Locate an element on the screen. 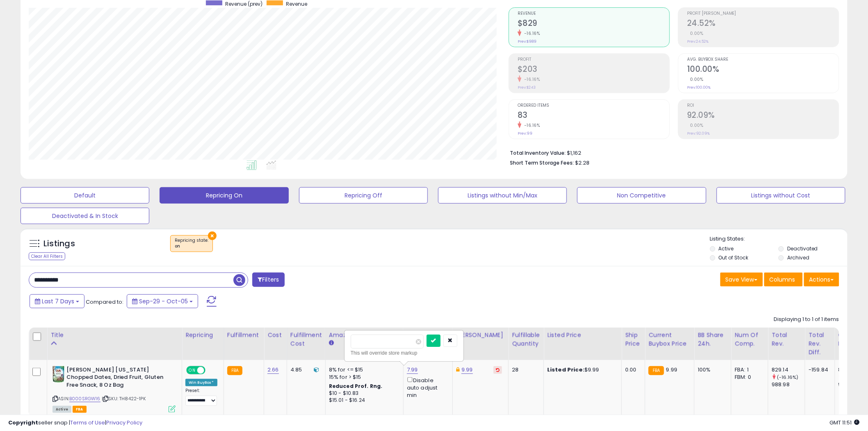  div: 988.98 is located at coordinates (788, 384).